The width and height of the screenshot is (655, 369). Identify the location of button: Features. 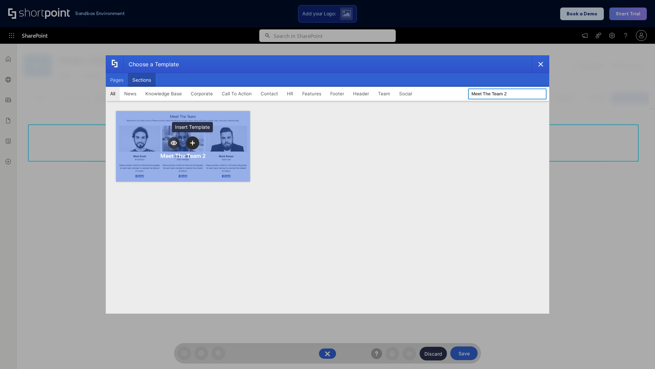
(312, 94).